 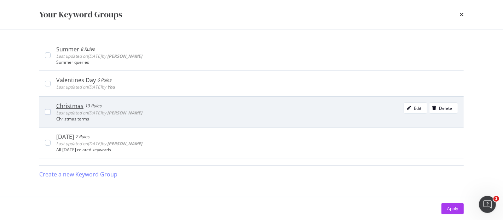 What do you see at coordinates (257, 119) in the screenshot?
I see `div: Christmas terms` at bounding box center [257, 119].